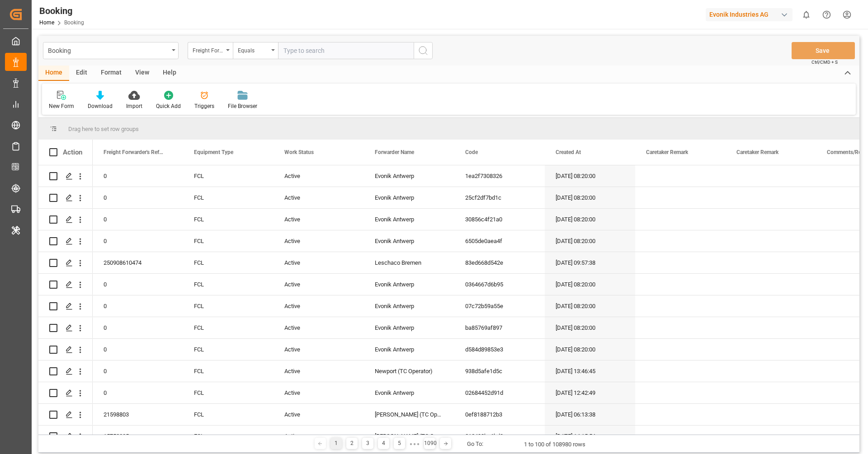 The image size is (868, 454). What do you see at coordinates (204, 106) in the screenshot?
I see `div: Triggers` at bounding box center [204, 106].